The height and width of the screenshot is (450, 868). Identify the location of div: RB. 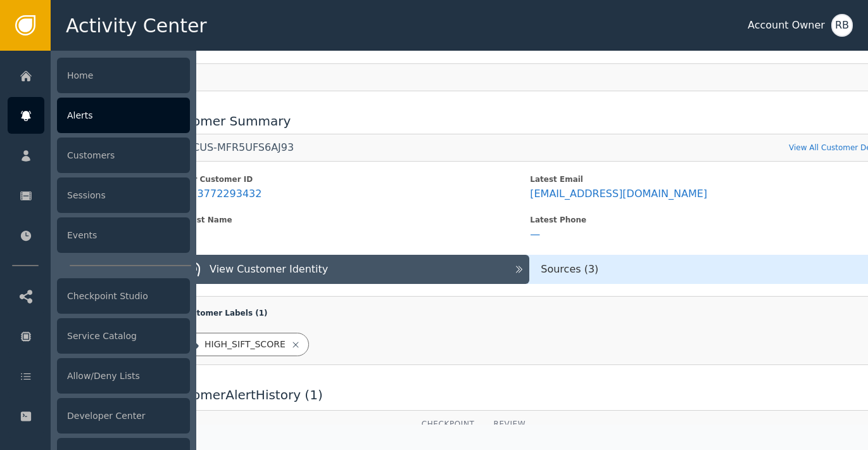
(842, 25).